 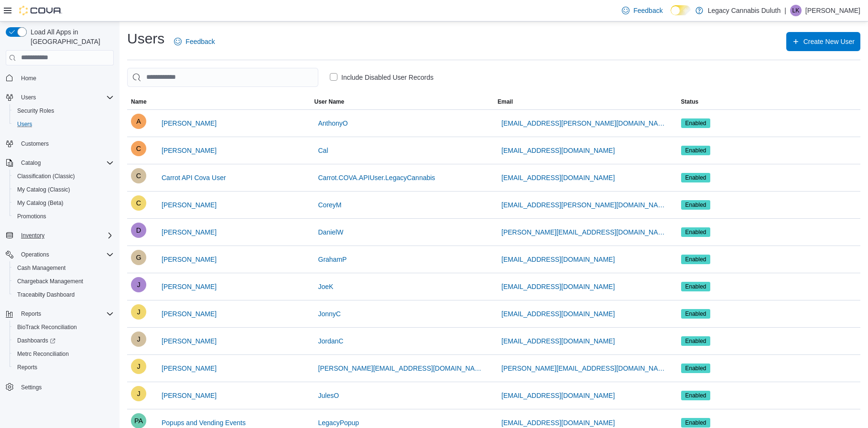 I want to click on a: Cash Management, so click(x=41, y=268).